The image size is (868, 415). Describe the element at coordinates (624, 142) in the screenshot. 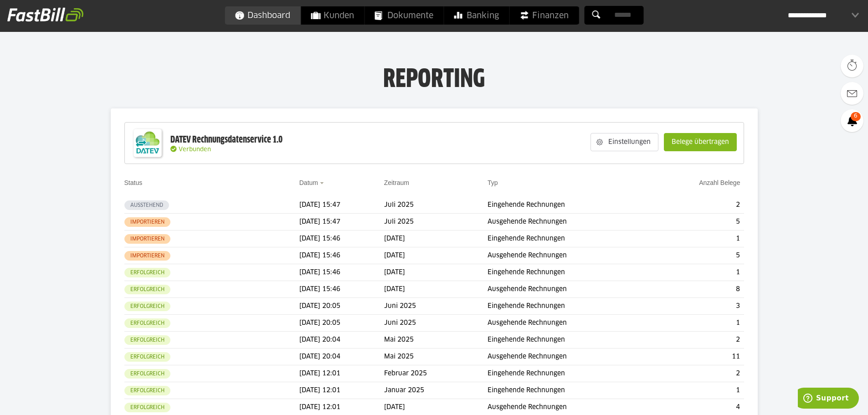

I see `sl-button: Einstellungen` at that location.